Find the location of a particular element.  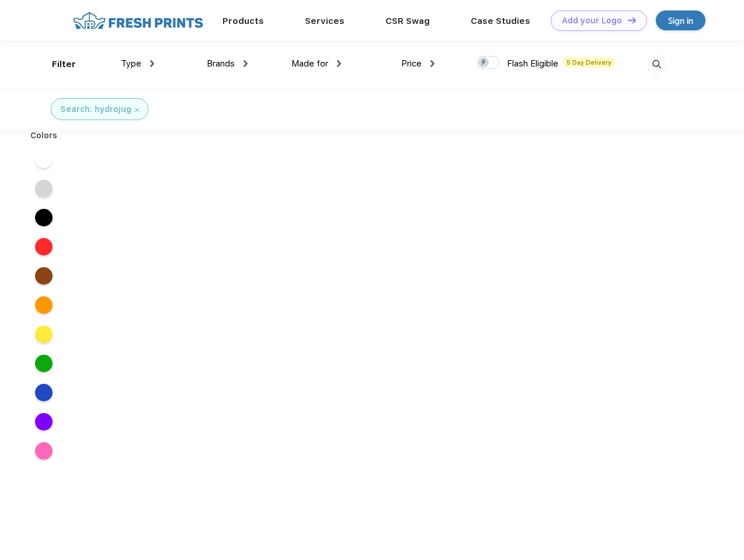

div: Search: hydrojug is located at coordinates (96, 109).